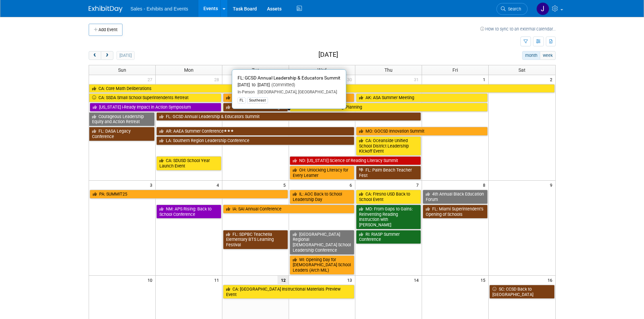  Describe the element at coordinates (422, 131) in the screenshot. I see `a: MO: GOCSD Innovation Summit` at that location.